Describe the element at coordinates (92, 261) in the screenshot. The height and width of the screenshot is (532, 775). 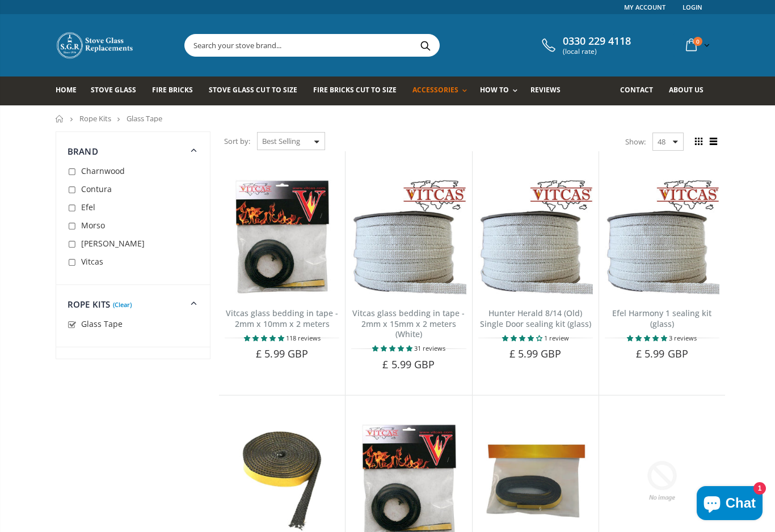
I see `span: Vitcas` at that location.